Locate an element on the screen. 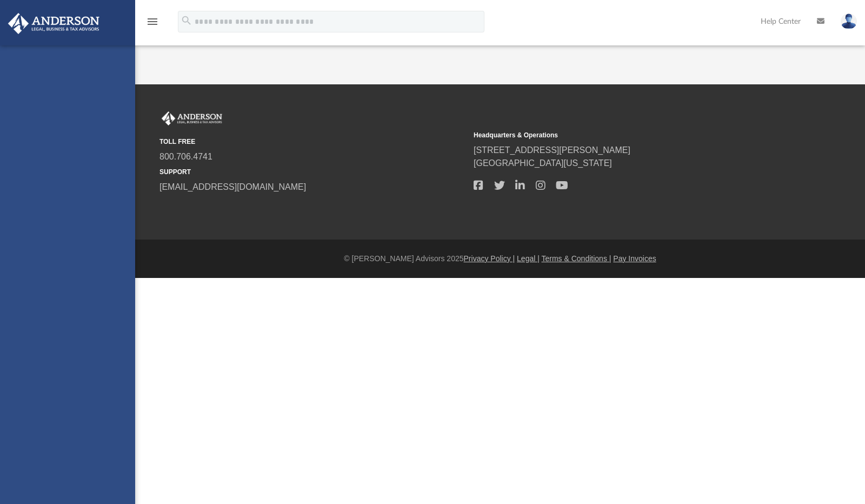 The height and width of the screenshot is (504, 865). small: TOLL FREE is located at coordinates (312, 142).